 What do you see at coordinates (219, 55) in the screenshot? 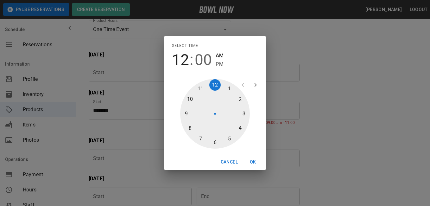
I see `button: AM` at bounding box center [219, 55].